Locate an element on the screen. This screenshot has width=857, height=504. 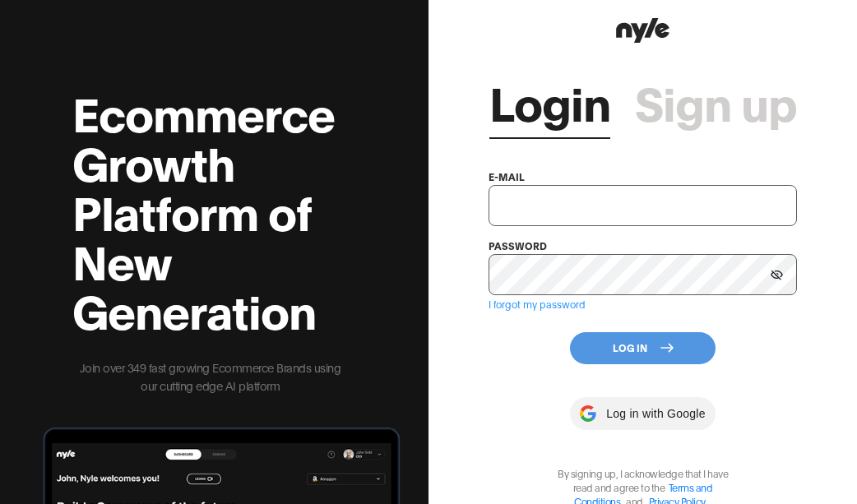
label: e-mail is located at coordinates (507, 175).